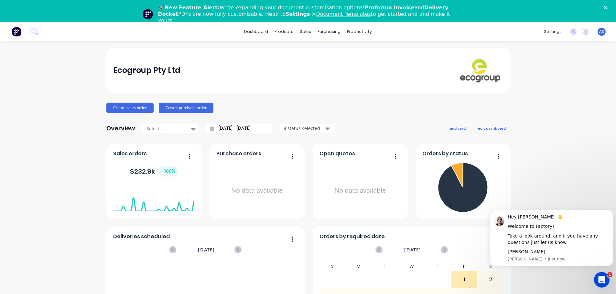 The image size is (616, 294). I want to click on span: Deliveries scheduled, so click(141, 237).